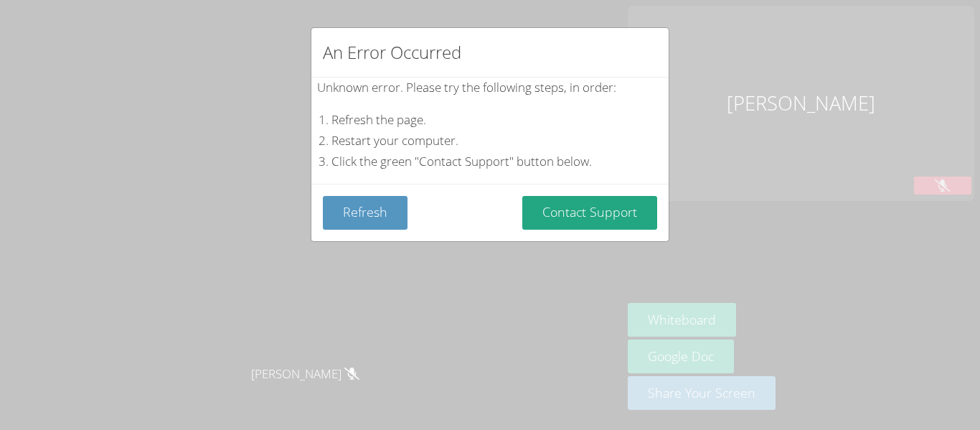 The width and height of the screenshot is (980, 430). Describe the element at coordinates (497, 120) in the screenshot. I see `li: Refresh the page.` at that location.